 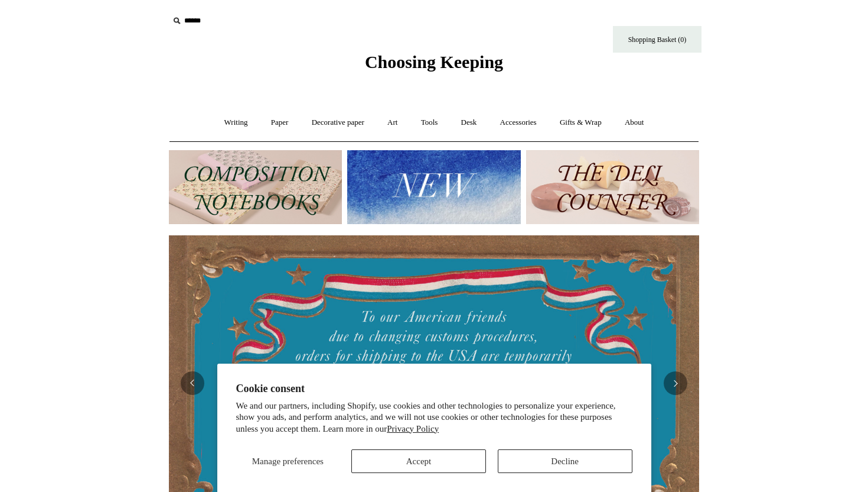 I want to click on span: Manage preferences, so click(x=288, y=461).